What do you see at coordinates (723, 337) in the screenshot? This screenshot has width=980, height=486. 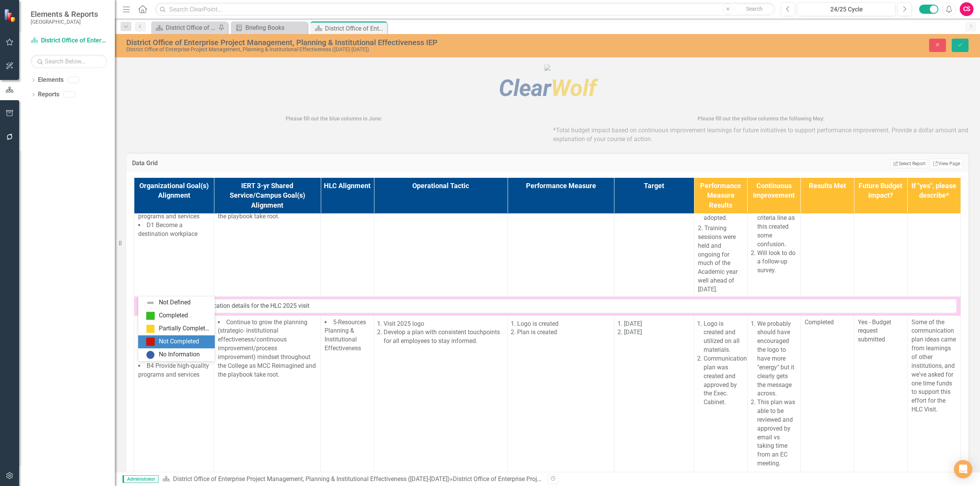 I see `li: Logo is created and utilized on all materials.` at bounding box center [723, 337].